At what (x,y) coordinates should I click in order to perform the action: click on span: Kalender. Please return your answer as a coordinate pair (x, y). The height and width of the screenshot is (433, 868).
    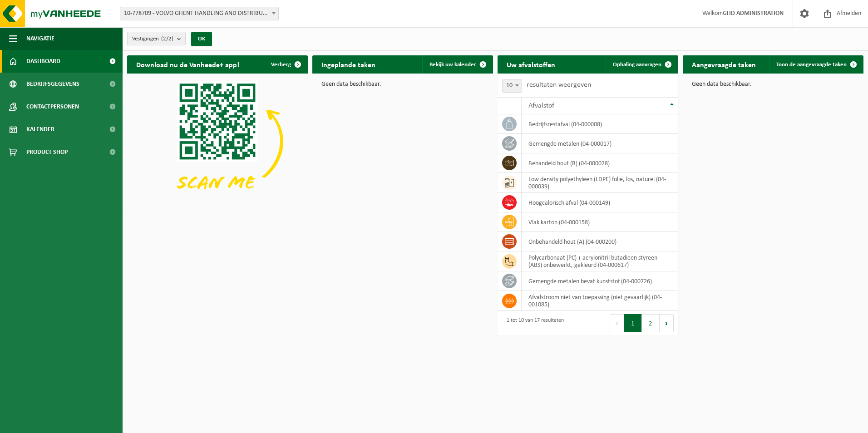
    Looking at the image, I should click on (40, 129).